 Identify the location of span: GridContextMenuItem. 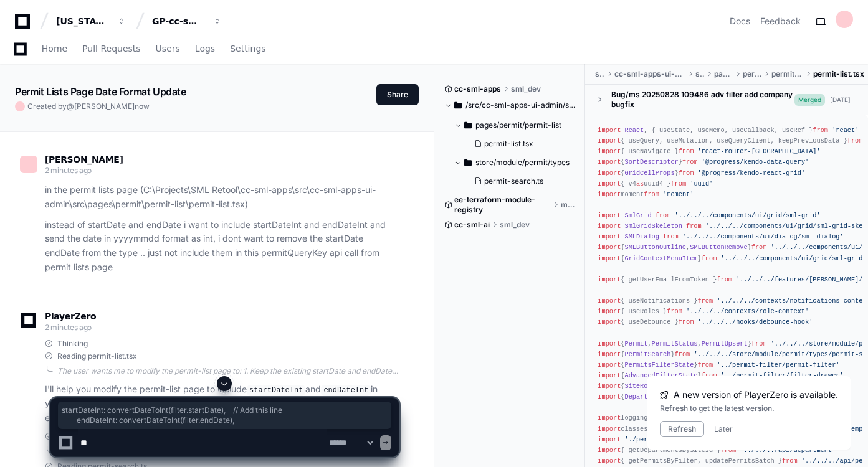
(661, 258).